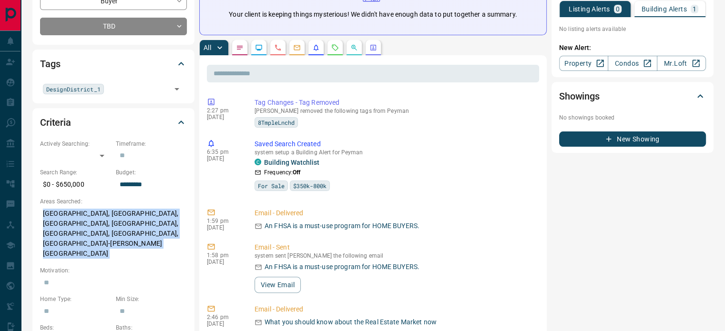 This screenshot has width=725, height=331. I want to click on p: No showings booked, so click(632, 118).